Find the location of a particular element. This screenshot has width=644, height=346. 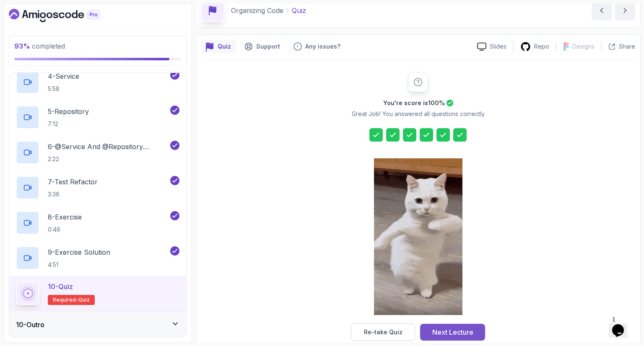

p: 6 - @Service And @Repository Annotations is located at coordinates (108, 147).